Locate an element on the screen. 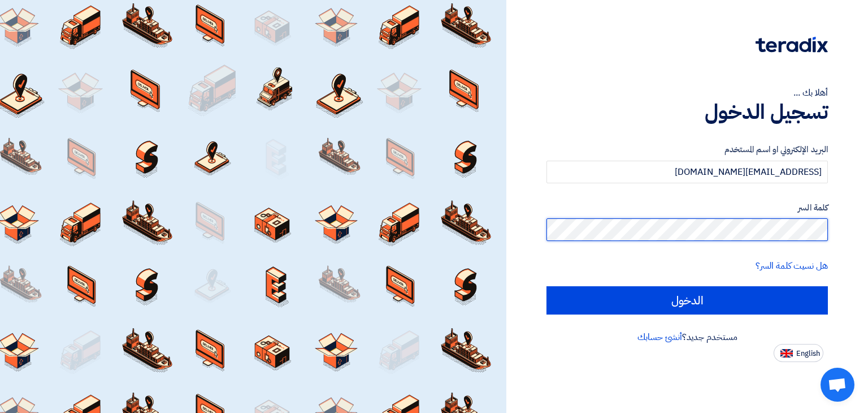 This screenshot has width=868, height=413. span: English is located at coordinates (808, 353).